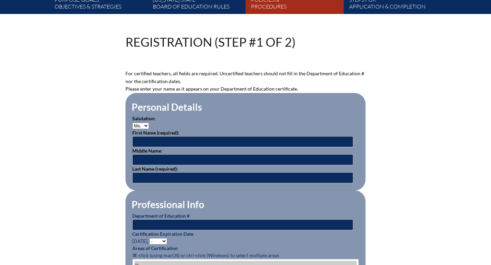 The height and width of the screenshot is (265, 491). I want to click on p: For certified teachers, all fields are required. Uncertified teachers should not fill in the Depa..., so click(245, 77).